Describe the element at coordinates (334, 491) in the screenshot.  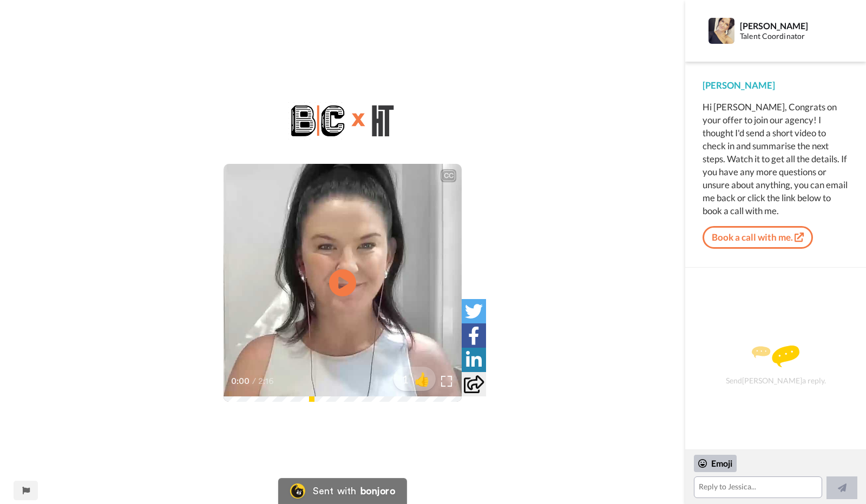
I see `div: Sent with` at that location.